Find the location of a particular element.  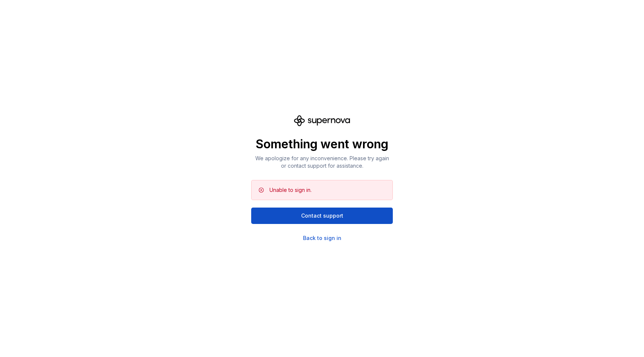

a: Back to sign in is located at coordinates (322, 238).